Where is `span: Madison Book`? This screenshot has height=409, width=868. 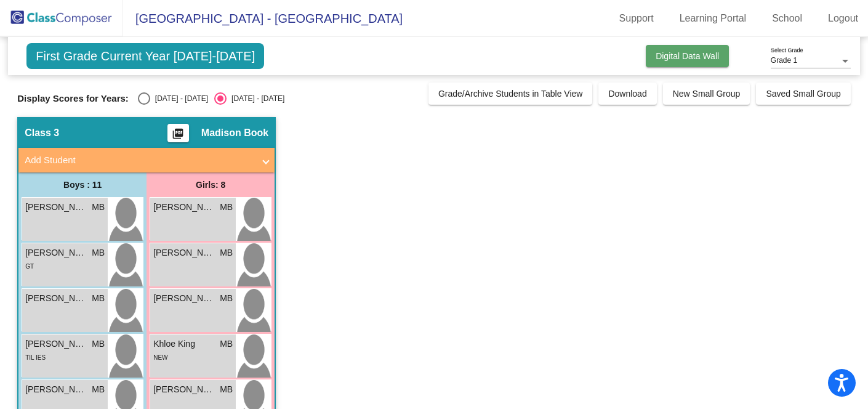
span: Madison Book is located at coordinates (235, 133).